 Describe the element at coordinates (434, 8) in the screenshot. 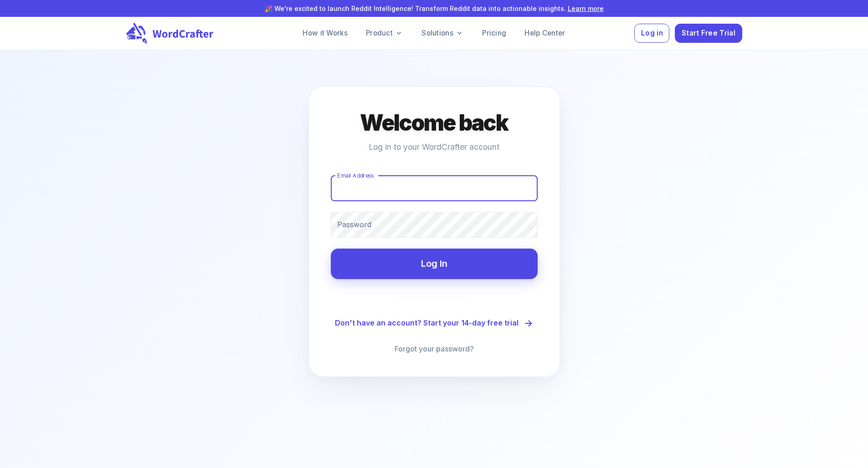

I see `p: 🎉 We're excited to launch Reddit Intelligence! Transform Reddit data into actionable insights.` at that location.